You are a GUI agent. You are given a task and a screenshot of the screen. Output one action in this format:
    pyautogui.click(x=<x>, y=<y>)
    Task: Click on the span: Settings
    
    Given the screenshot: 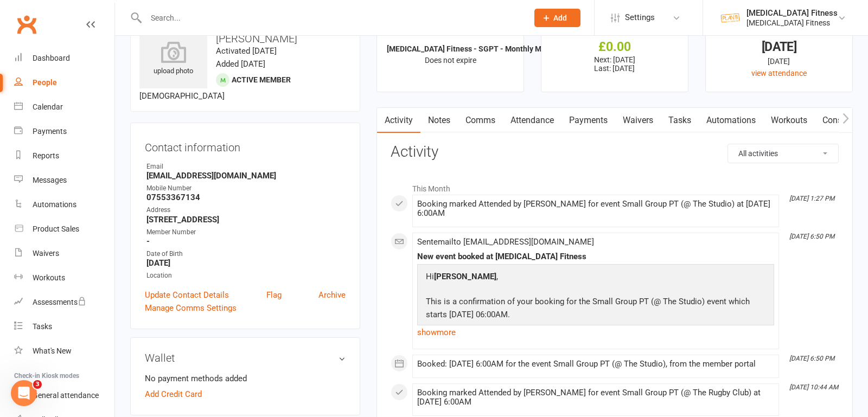 What is the action you would take?
    pyautogui.click(x=640, y=17)
    